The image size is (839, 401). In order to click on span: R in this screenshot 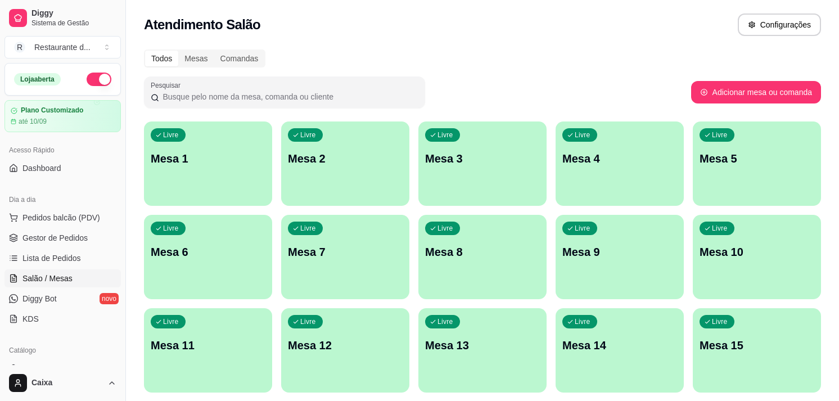, I will do `click(20, 47)`.